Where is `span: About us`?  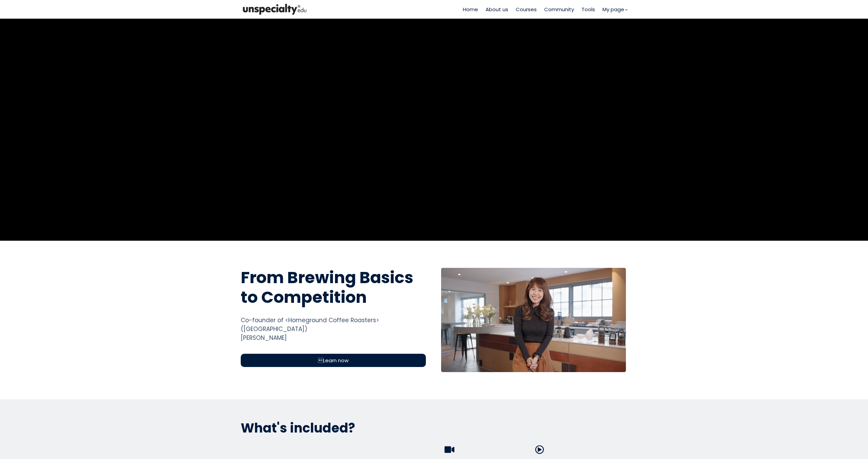 span: About us is located at coordinates (497, 9).